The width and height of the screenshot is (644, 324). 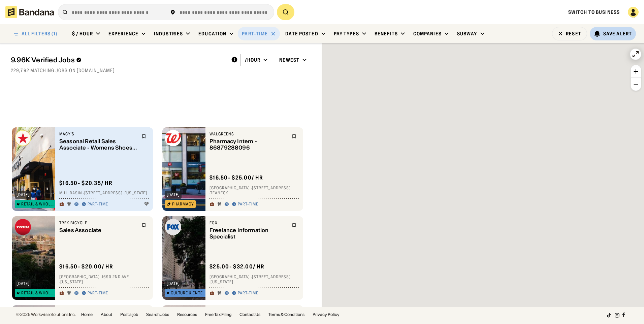 What do you see at coordinates (158, 314) in the screenshot?
I see `a: Search Jobs` at bounding box center [158, 314].